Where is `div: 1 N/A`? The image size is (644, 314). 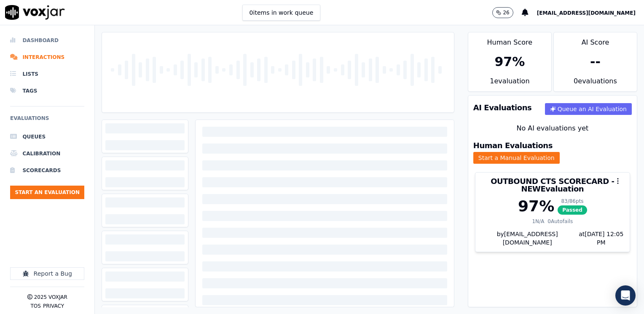
div: 1 N/A is located at coordinates (538, 221).